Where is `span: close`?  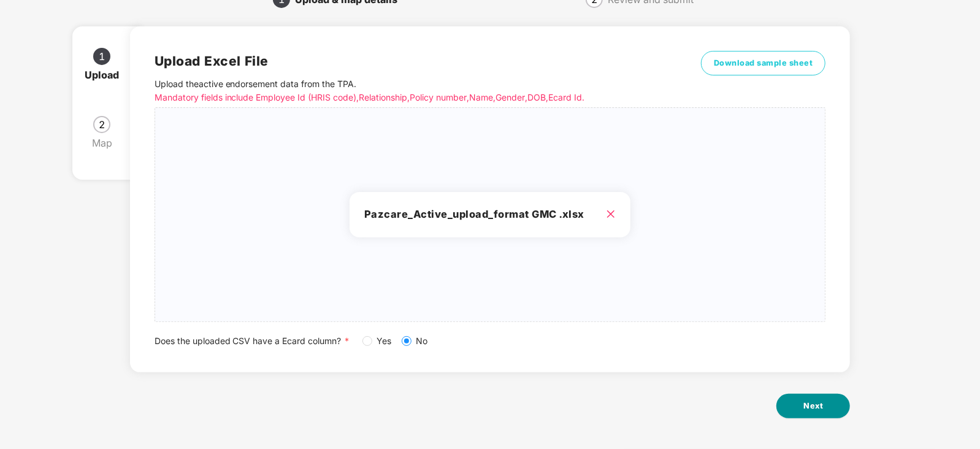
span: close is located at coordinates (611, 214).